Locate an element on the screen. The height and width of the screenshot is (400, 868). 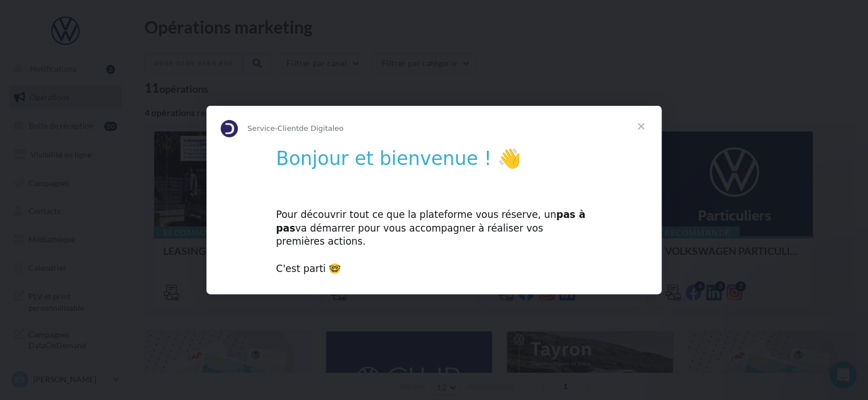
div: Pour découvrir tout ce que la plateforme vous réserve, un va démarrer pour vous accompagner à réa... is located at coordinates (434, 235).